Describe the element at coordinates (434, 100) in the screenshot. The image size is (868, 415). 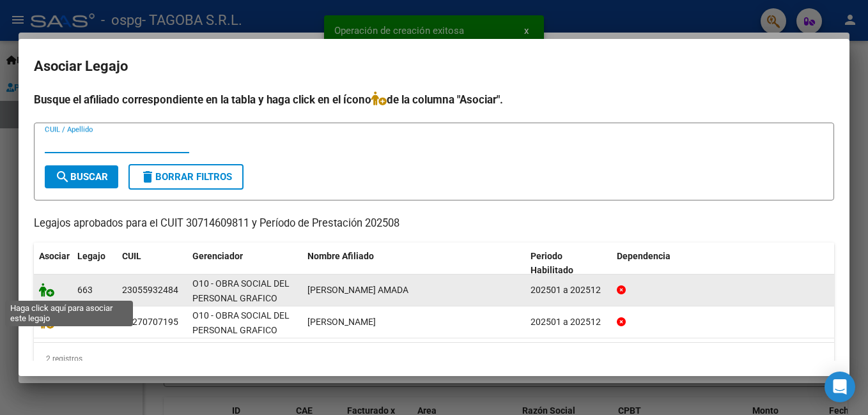
I see `h4: Busque el afiliado correspondiente en la tabla y haga click en el ícono de la columna "Asociar".` at that location.